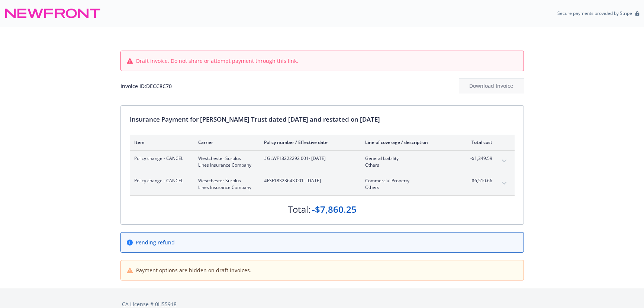  I want to click on div: Download Invoice, so click(491, 86).